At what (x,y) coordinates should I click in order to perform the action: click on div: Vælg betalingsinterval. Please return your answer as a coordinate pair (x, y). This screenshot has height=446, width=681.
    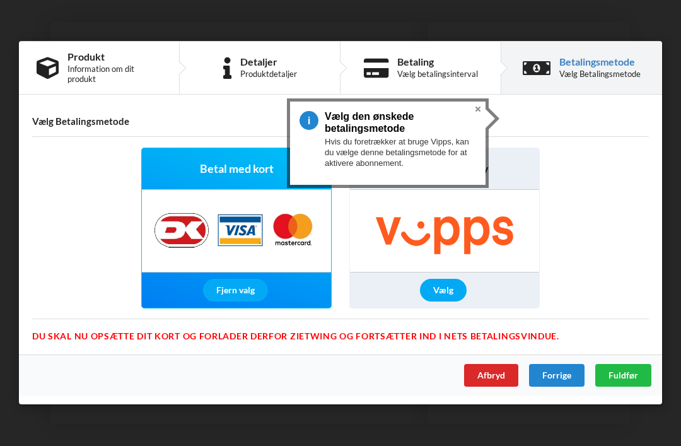
    Looking at the image, I should click on (437, 74).